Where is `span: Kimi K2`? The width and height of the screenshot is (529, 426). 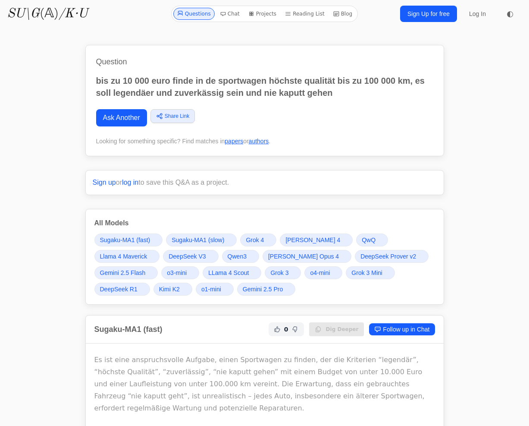 span: Kimi K2 is located at coordinates (169, 289).